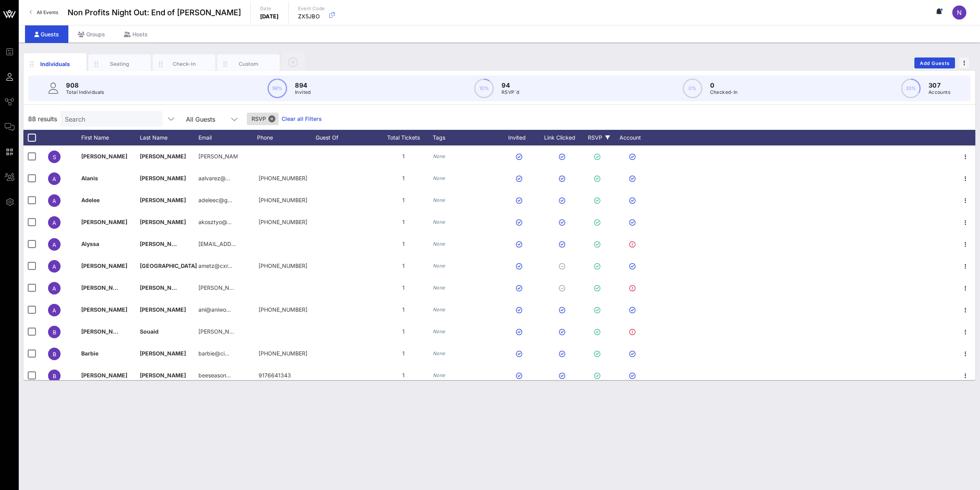 The width and height of the screenshot is (980, 490). I want to click on p: Date, so click(270, 8).